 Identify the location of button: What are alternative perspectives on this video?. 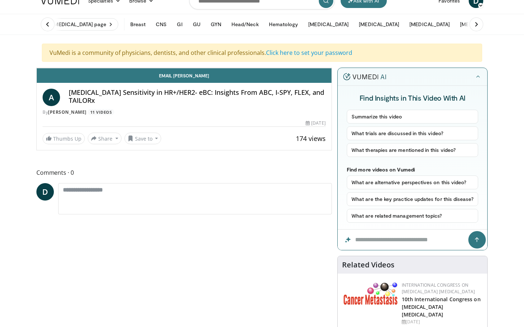
(412, 183).